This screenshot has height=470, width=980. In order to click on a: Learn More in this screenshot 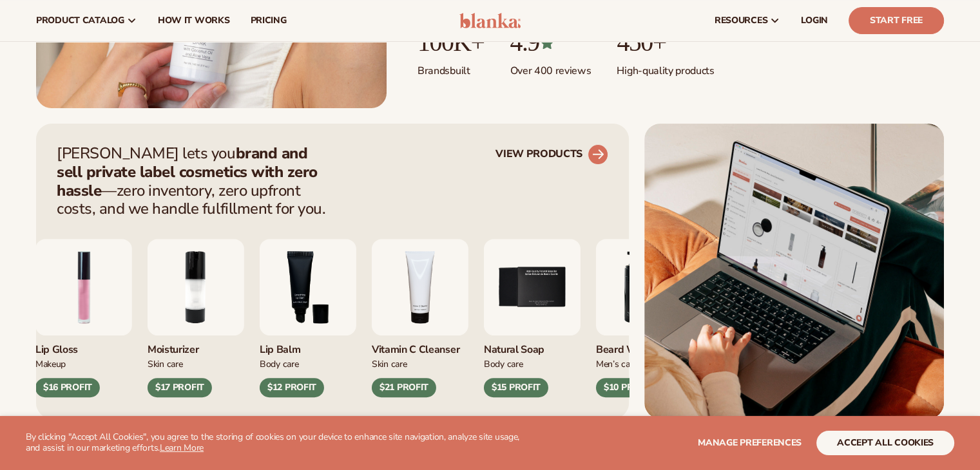, I will do `click(182, 448)`.